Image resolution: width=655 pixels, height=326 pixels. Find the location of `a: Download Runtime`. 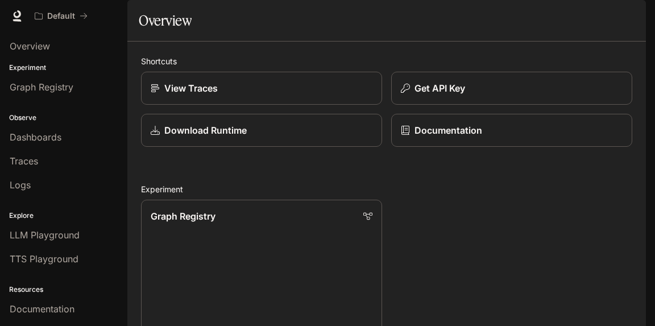

a: Download Runtime is located at coordinates (262, 130).